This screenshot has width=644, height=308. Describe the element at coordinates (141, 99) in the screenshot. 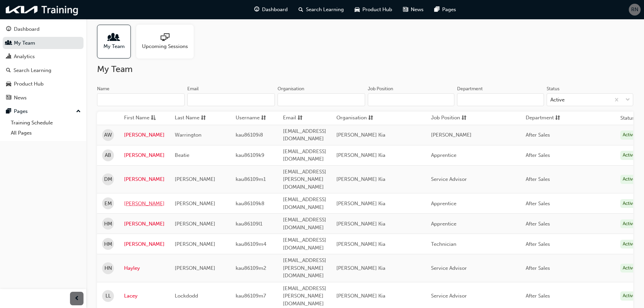

I see `input: Name` at that location.